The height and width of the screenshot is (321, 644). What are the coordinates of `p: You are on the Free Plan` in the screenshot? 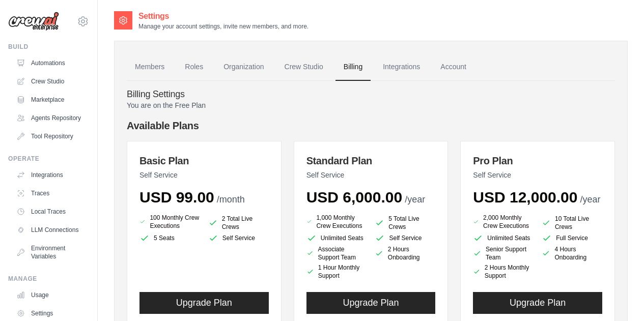 It's located at (371, 105).